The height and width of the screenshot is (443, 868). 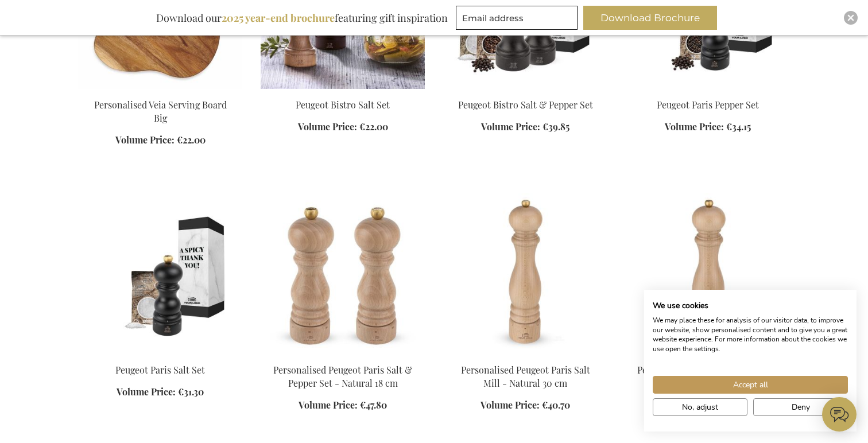 I want to click on a: Personalised Peugeot Paris Salt Mill - Natural 30 cm, so click(x=525, y=377).